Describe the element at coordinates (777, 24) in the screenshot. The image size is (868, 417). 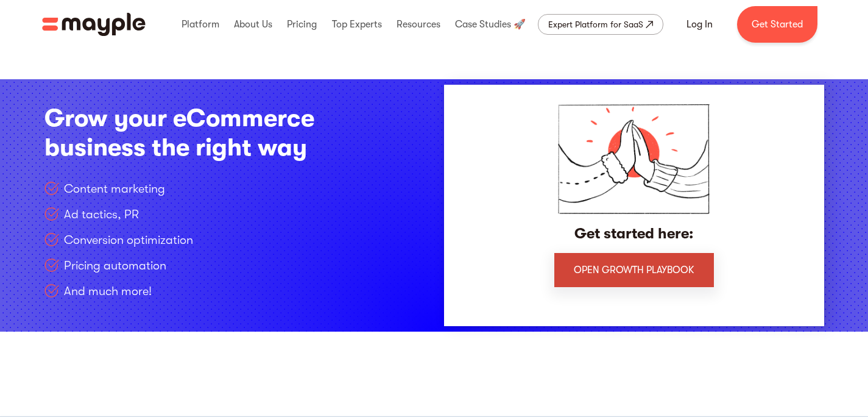
I see `a: Get Started` at that location.